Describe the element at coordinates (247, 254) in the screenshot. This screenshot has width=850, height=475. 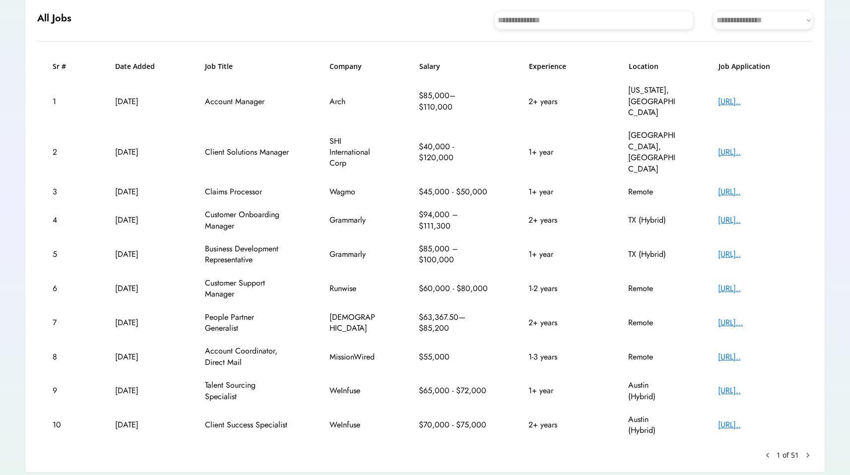
I see `div: Business Development Representative` at that location.